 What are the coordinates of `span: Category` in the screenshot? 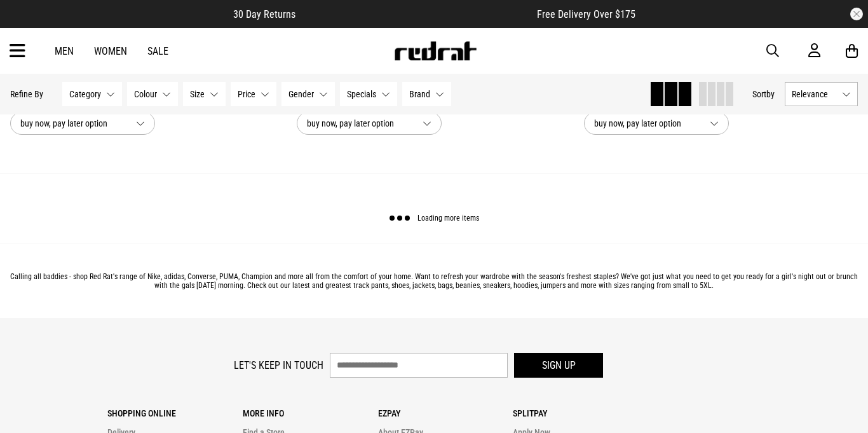 It's located at (85, 94).